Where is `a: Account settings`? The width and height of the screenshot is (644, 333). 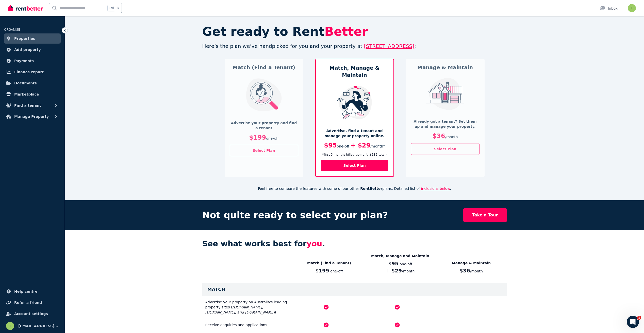
a: Account settings is located at coordinates (32, 314).